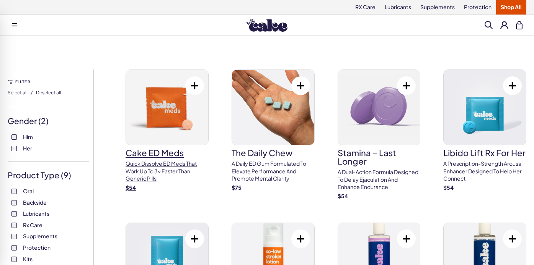  Describe the element at coordinates (484, 171) in the screenshot. I see `p: A prescription-strength arousal enhancer designed to help her connect` at that location.